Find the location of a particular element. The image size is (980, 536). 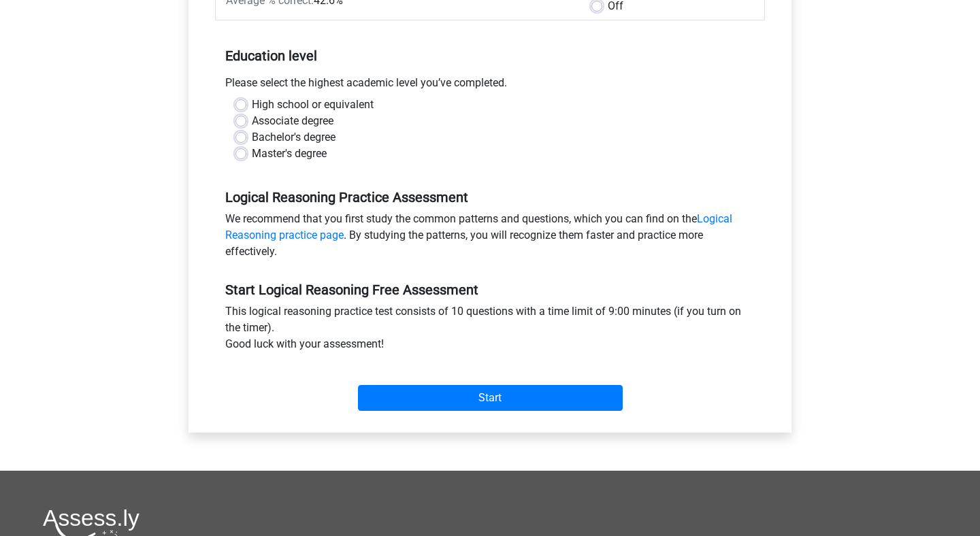

h5: Logical Reasoning Practice Assessment is located at coordinates (490, 197).